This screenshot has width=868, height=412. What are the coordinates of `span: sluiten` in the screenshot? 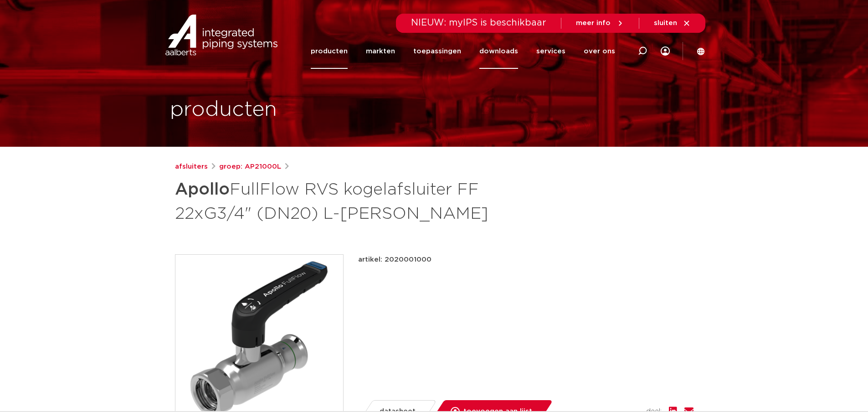 It's located at (665, 23).